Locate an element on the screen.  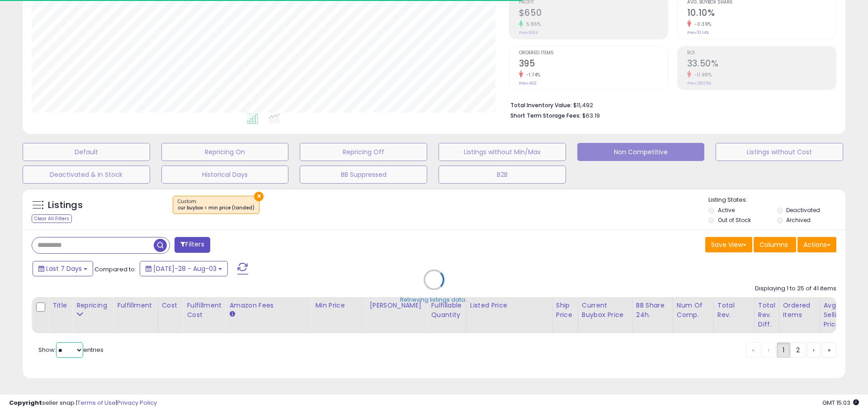
small: Prev: $614 is located at coordinates (529, 33).